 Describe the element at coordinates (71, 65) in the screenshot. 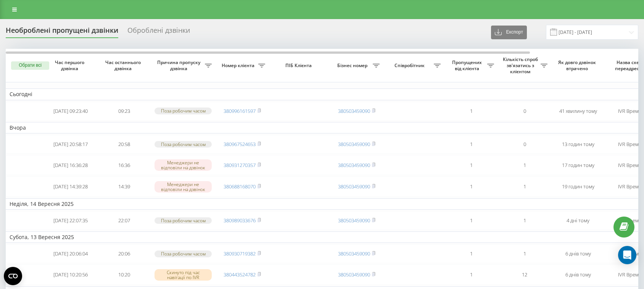

I see `span: Час першого дзвінка` at that location.